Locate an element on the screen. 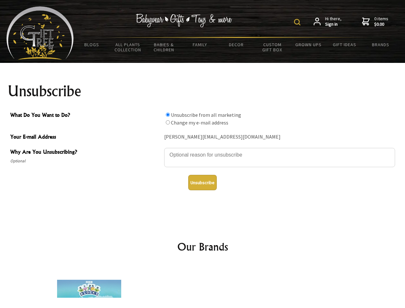  img: Babywear - Gifts - Toys & more is located at coordinates (184, 21).